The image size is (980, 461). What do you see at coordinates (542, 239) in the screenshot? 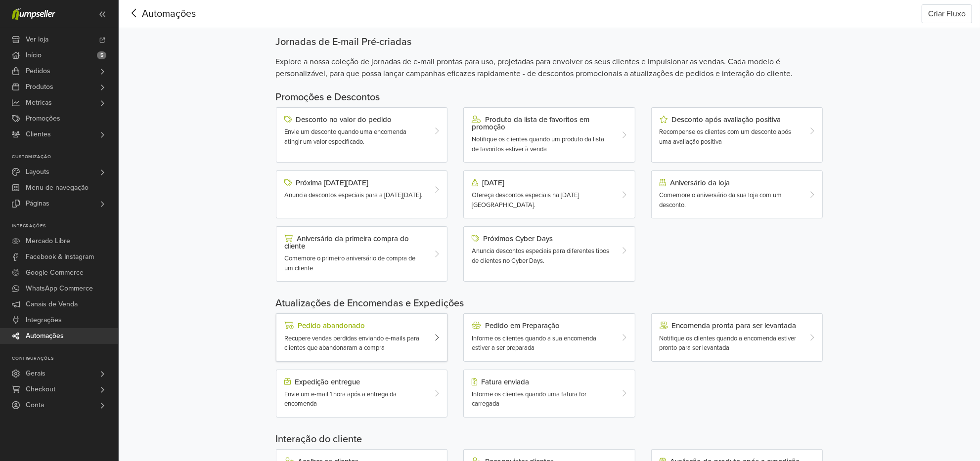
I see `div: Próximos Cyber Days` at bounding box center [542, 239].